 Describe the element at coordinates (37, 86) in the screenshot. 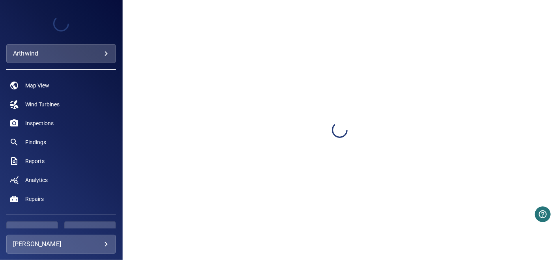

I see `span: Map View` at that location.